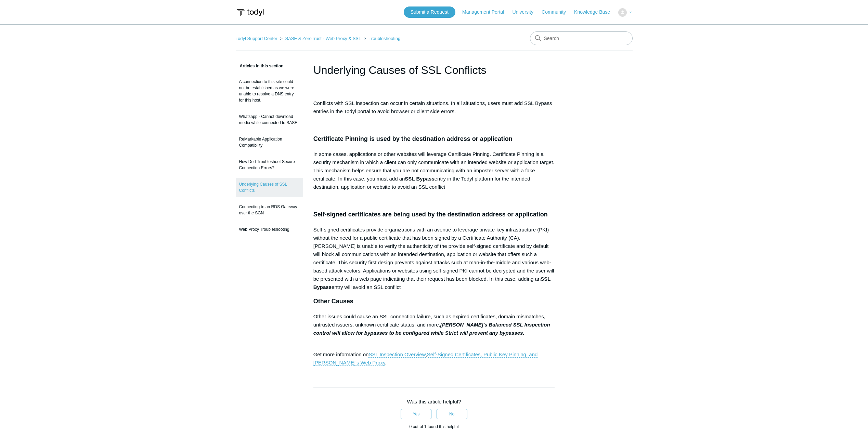 The height and width of the screenshot is (439, 868). I want to click on span: Was this article helpful?, so click(434, 401).